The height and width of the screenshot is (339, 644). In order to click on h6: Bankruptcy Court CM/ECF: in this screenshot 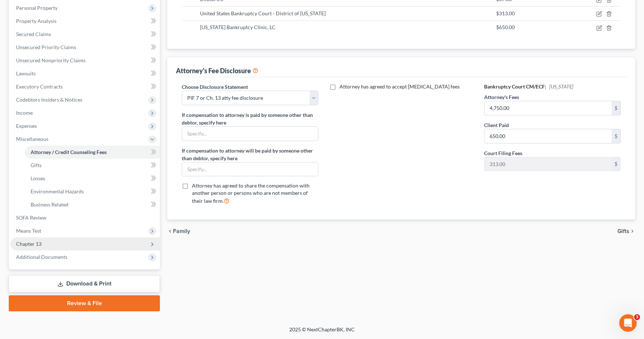, I will do `click(553, 87)`.